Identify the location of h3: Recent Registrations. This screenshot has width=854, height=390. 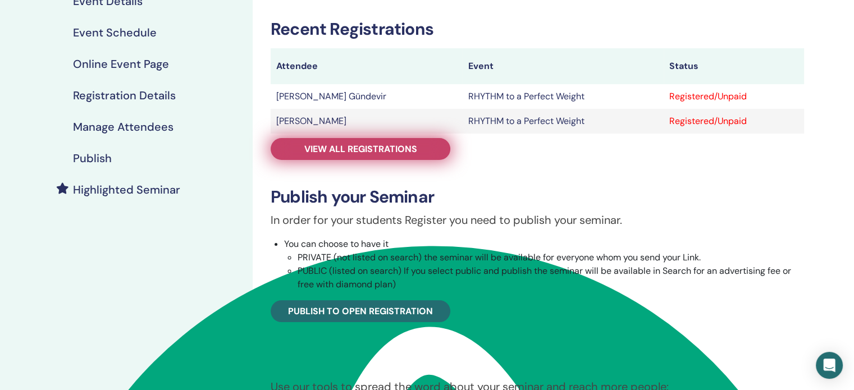
(537, 29).